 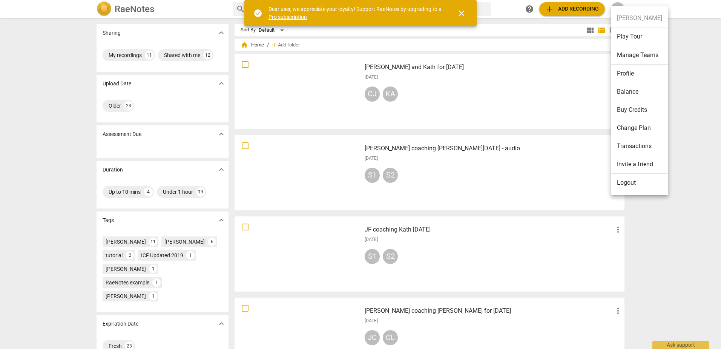 I want to click on span: check_circle, so click(x=258, y=13).